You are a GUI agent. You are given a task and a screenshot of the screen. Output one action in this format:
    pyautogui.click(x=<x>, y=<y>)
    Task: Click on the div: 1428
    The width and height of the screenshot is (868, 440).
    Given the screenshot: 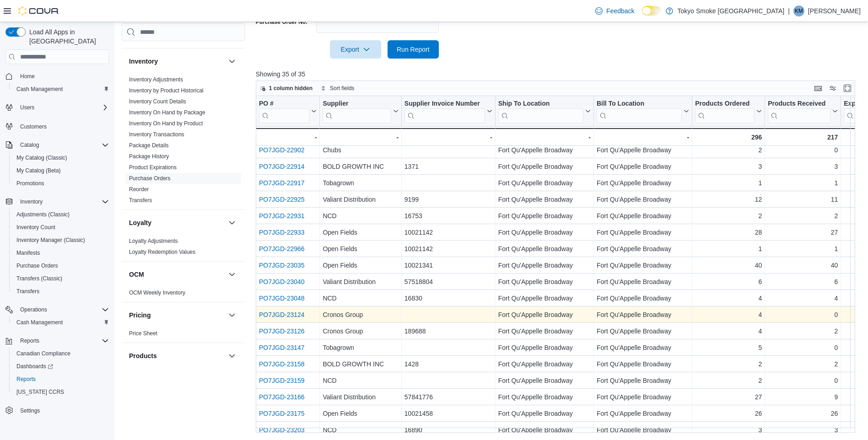 What is the action you would take?
    pyautogui.click(x=448, y=364)
    